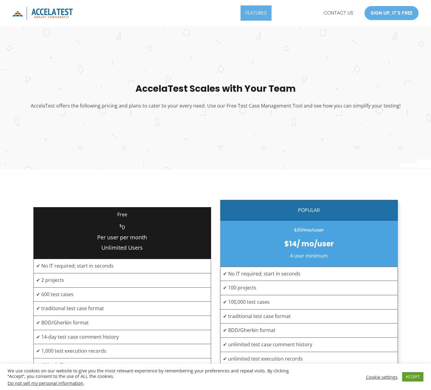  Describe the element at coordinates (256, 13) in the screenshot. I see `a: FEATURES` at that location.